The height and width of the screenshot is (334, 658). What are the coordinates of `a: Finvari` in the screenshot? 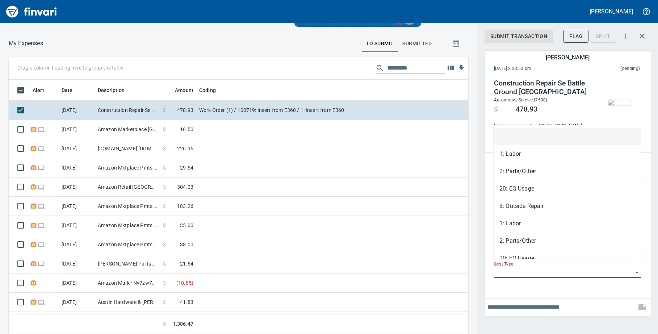 It's located at (31, 12).